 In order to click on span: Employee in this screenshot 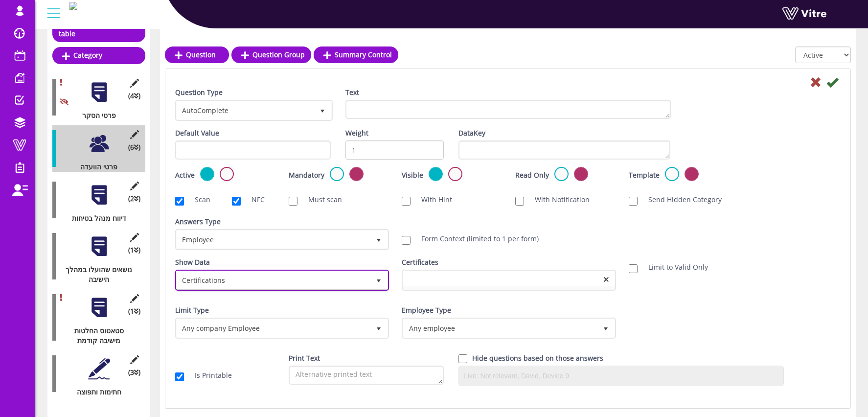, I will do `click(273, 239)`.